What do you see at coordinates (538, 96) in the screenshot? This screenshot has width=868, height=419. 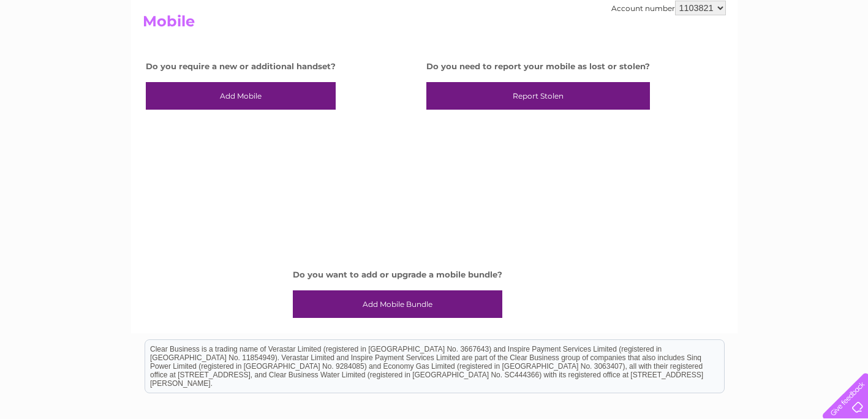 I see `a: Report Stolen` at bounding box center [538, 96].